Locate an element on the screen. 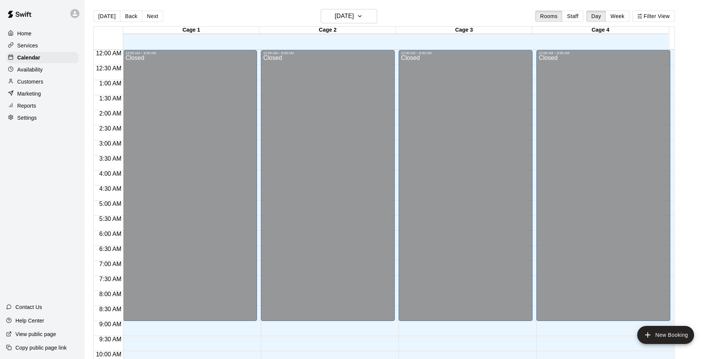  div: Cage 3 is located at coordinates (464, 30).